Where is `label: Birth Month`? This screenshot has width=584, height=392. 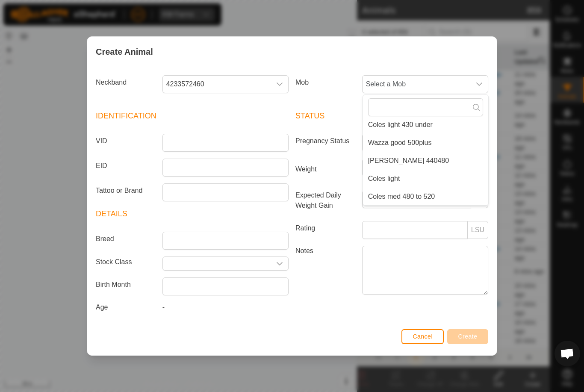 label: Birth Month is located at coordinates (126, 285).